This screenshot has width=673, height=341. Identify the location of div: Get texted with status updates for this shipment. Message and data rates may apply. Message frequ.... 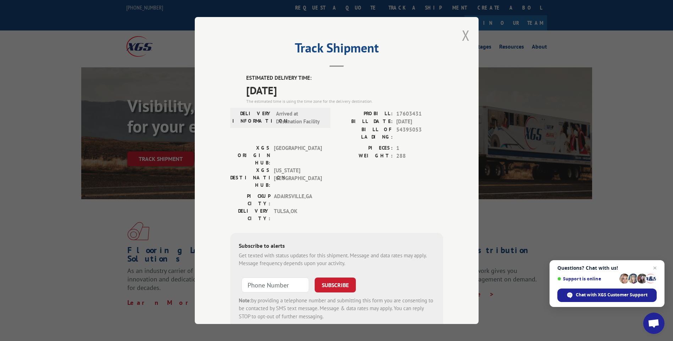
(337, 260).